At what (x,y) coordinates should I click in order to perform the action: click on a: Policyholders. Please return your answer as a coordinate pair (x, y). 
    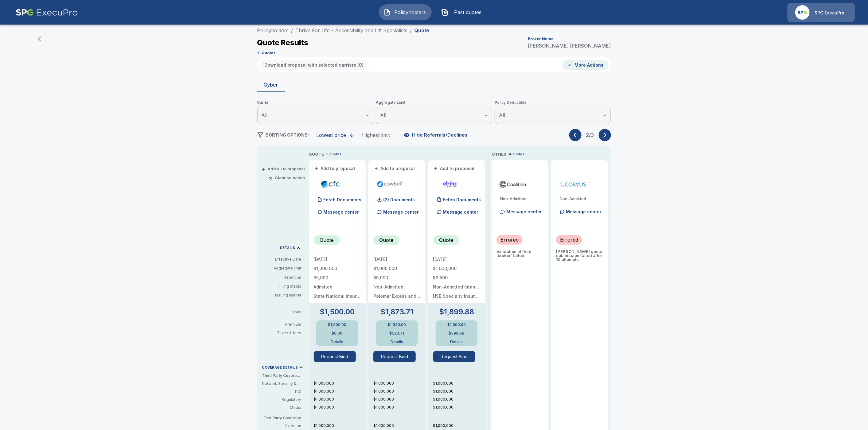
    Looking at the image, I should click on (273, 30).